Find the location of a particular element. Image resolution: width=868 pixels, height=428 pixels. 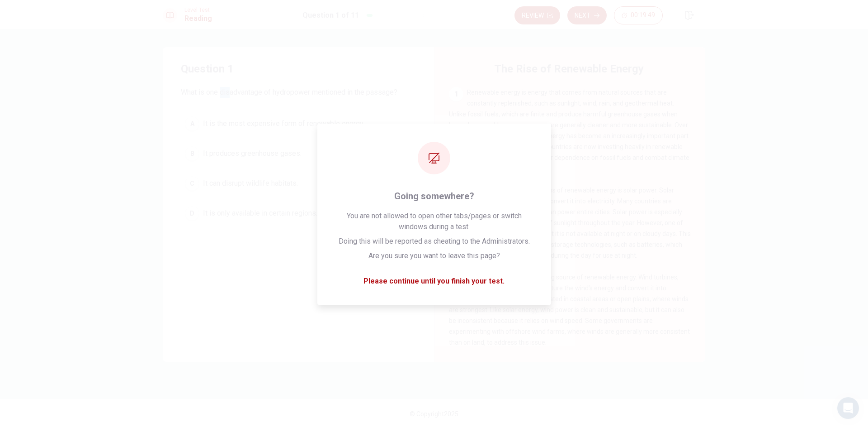

span: Renewable energy is energy that comes from natural sources that are constantly replenished, such ... is located at coordinates (569, 130).